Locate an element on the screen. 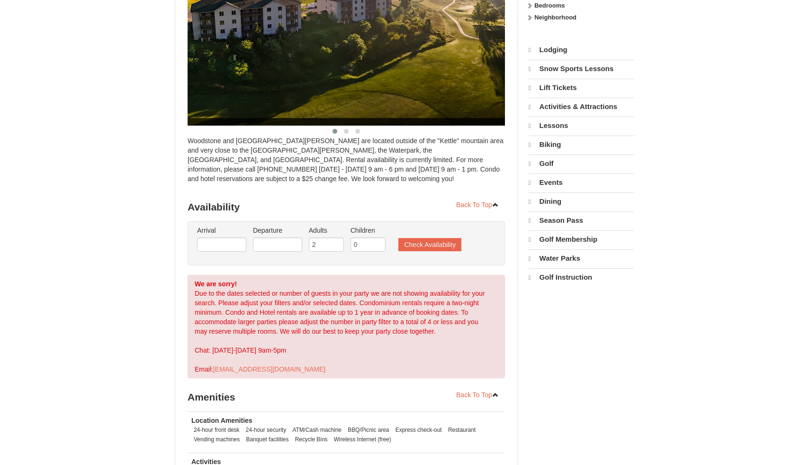 This screenshot has width=810, height=465. strong: We are sorry! is located at coordinates (215, 284).